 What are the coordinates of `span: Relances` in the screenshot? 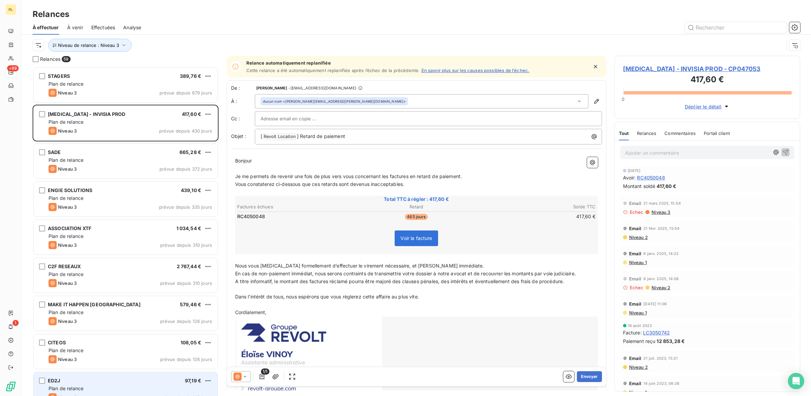 It's located at (647, 133).